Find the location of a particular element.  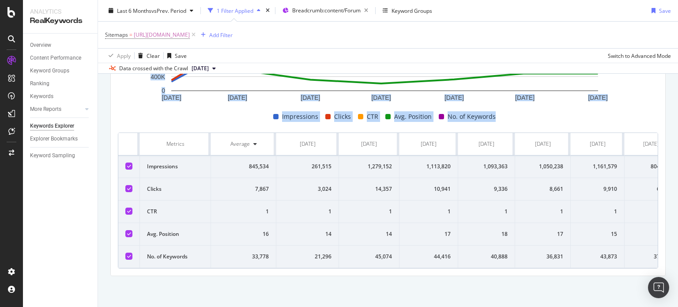

button: Breadcrumb:content/Forum is located at coordinates (325, 11).